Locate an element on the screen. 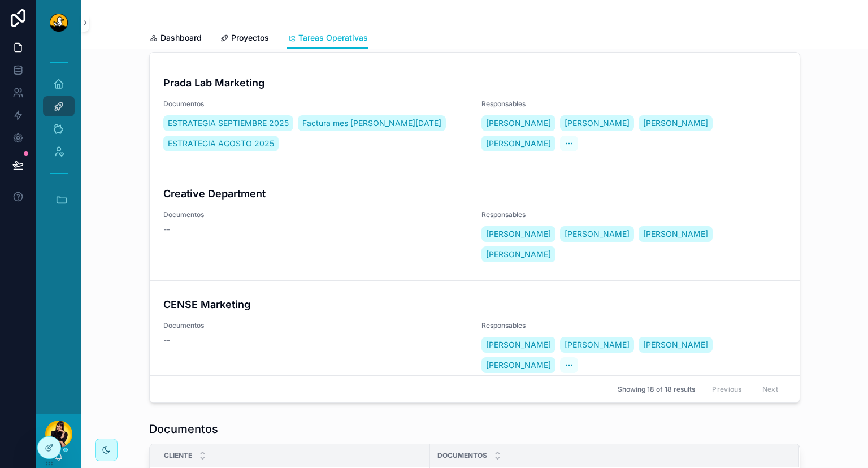 The height and width of the screenshot is (468, 868). a: ESTRATEGIA SEPTIEMBRE 2025 is located at coordinates (228, 123).